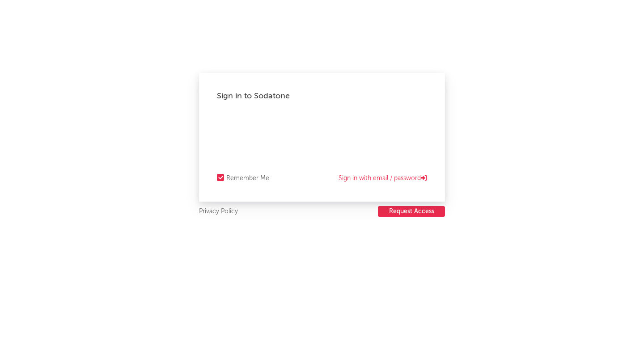  What do you see at coordinates (218, 211) in the screenshot?
I see `a: Privacy Policy` at bounding box center [218, 211].